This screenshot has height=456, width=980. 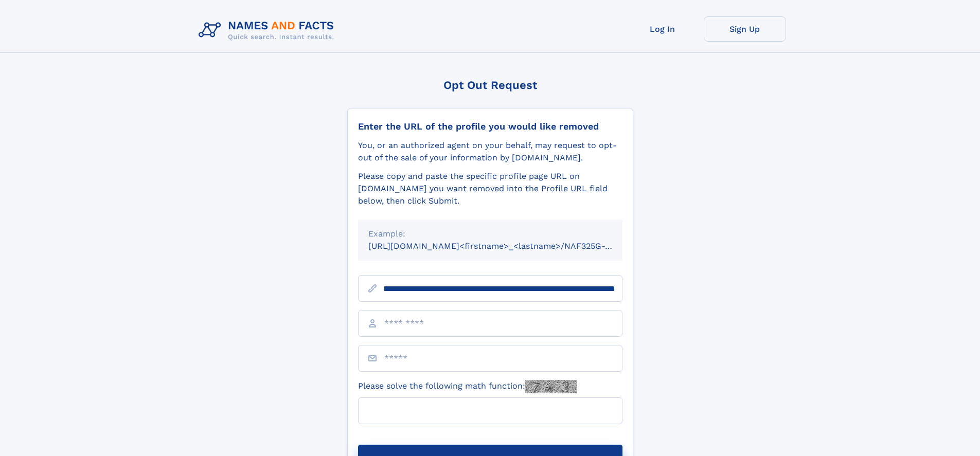 I want to click on div: You, or an authorized agent on your behalf, may request to opt-out of the sale of your informatio..., so click(x=490, y=152).